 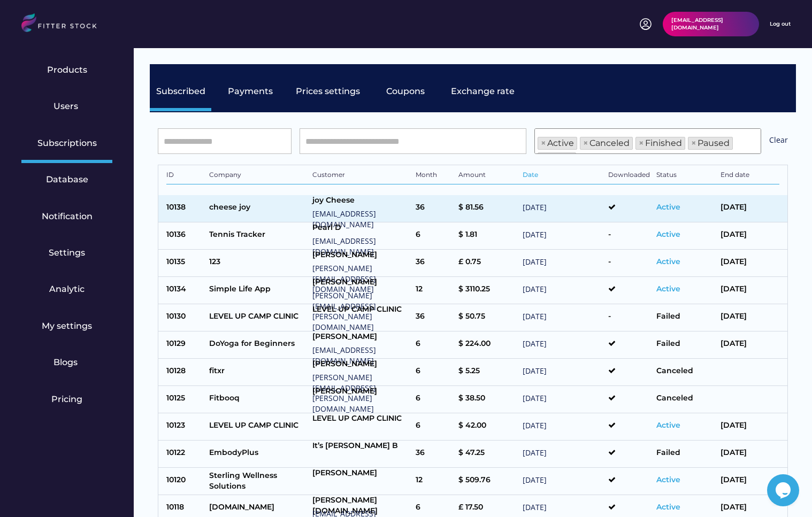 What do you see at coordinates (646, 24) in the screenshot?
I see `img: profile-circle.svg` at bounding box center [646, 24].